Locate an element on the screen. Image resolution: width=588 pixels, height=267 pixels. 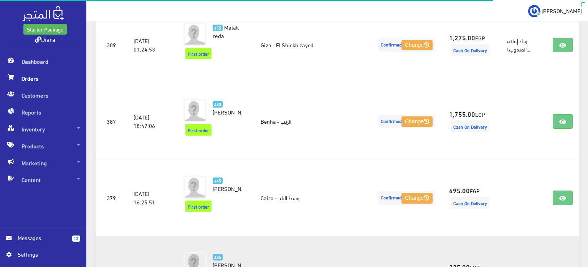
strong: 1,275.00 is located at coordinates (462, 37).